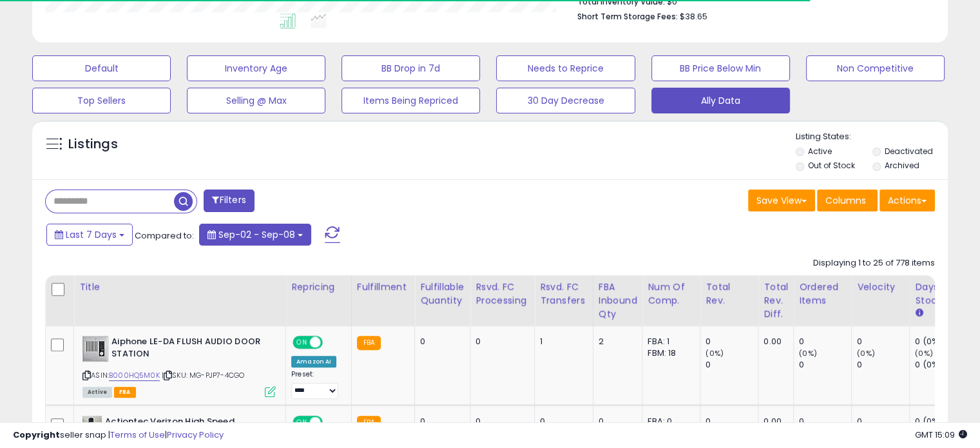 Image resolution: width=980 pixels, height=448 pixels. What do you see at coordinates (442, 294) in the screenshot?
I see `div: Fulfillable Quantity` at bounding box center [442, 294].